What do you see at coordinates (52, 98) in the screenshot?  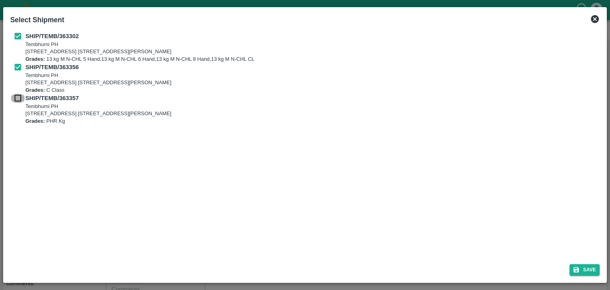 I see `b: SHIP/TEMB/363357` at bounding box center [52, 98].